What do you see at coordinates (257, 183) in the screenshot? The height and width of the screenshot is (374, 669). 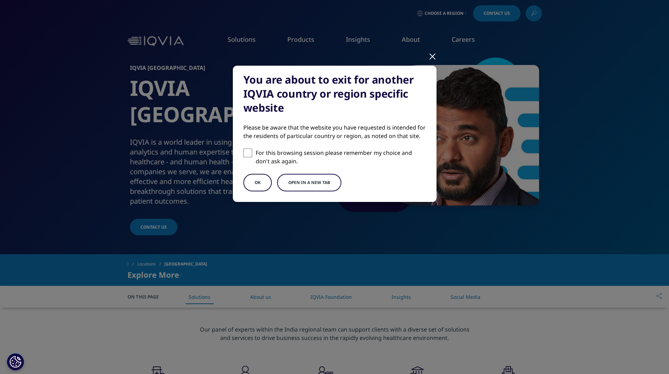 I see `button: OK` at bounding box center [257, 183].